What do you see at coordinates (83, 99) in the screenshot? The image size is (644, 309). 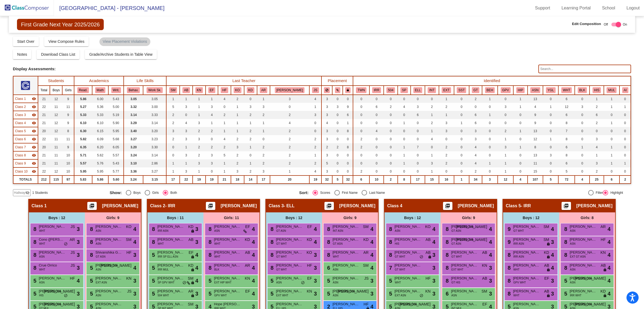 I see `td: 5.86` at bounding box center [83, 99].